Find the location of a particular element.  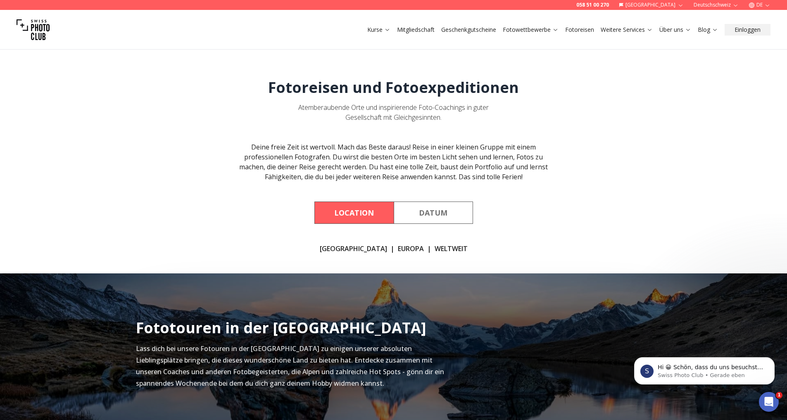

button: Blog is located at coordinates (708, 30).